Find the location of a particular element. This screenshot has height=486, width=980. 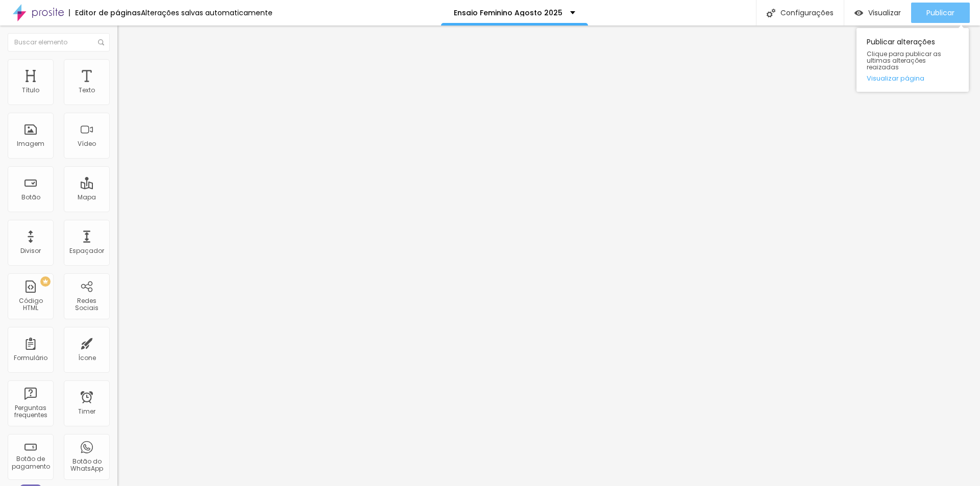

span: Clique para publicar as ultimas alterações reaizadas is located at coordinates (913, 61).